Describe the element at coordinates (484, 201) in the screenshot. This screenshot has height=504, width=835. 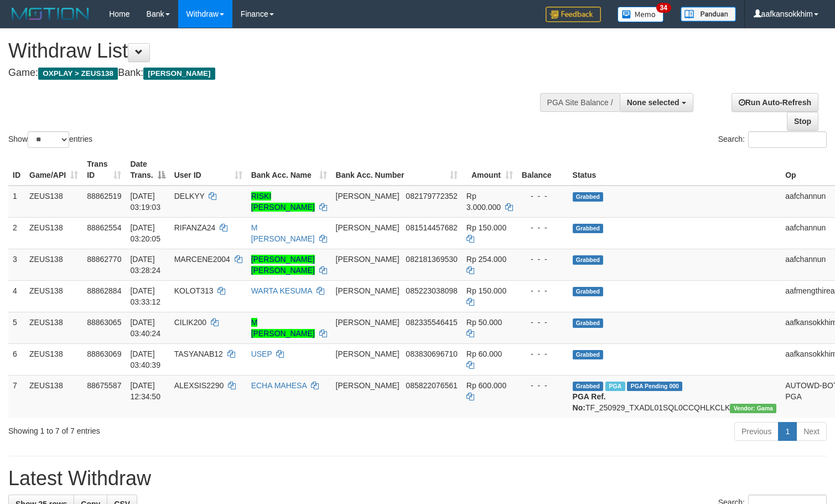
I see `span: Rp 3.000.000` at that location.